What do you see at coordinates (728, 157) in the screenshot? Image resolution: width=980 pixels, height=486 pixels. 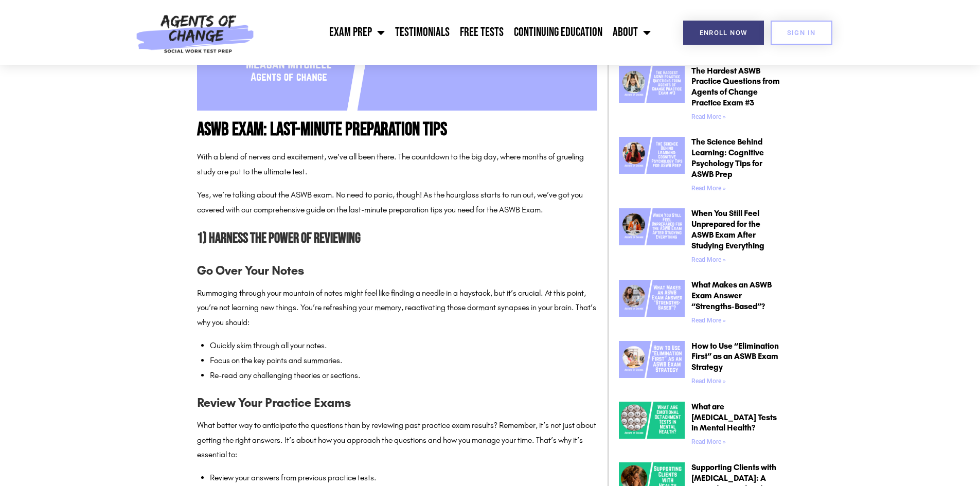 I see `a: The Science Behind Learning: Cognitive Psychology Tips for ASWB Prep` at bounding box center [728, 157].